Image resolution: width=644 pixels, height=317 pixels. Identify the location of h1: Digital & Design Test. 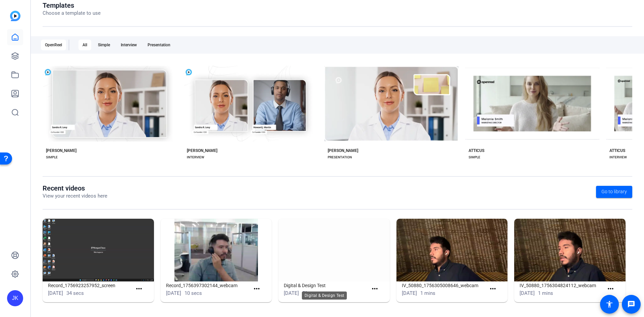
(326, 286).